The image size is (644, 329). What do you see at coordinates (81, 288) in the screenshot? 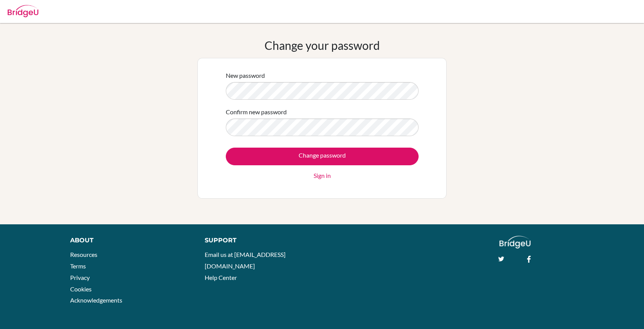
I see `a: Cookies` at bounding box center [81, 288].